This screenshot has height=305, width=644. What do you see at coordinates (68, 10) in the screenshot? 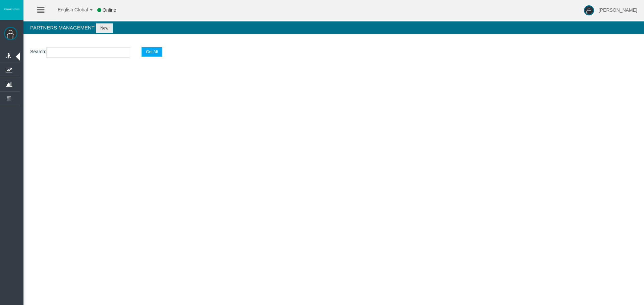
I see `span: English Global` at bounding box center [68, 10].